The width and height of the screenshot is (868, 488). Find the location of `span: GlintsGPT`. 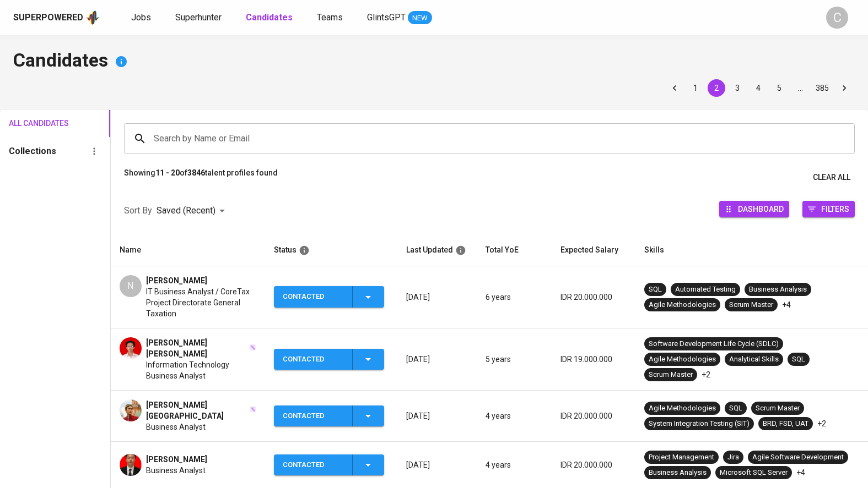

span: GlintsGPT is located at coordinates (387, 17).